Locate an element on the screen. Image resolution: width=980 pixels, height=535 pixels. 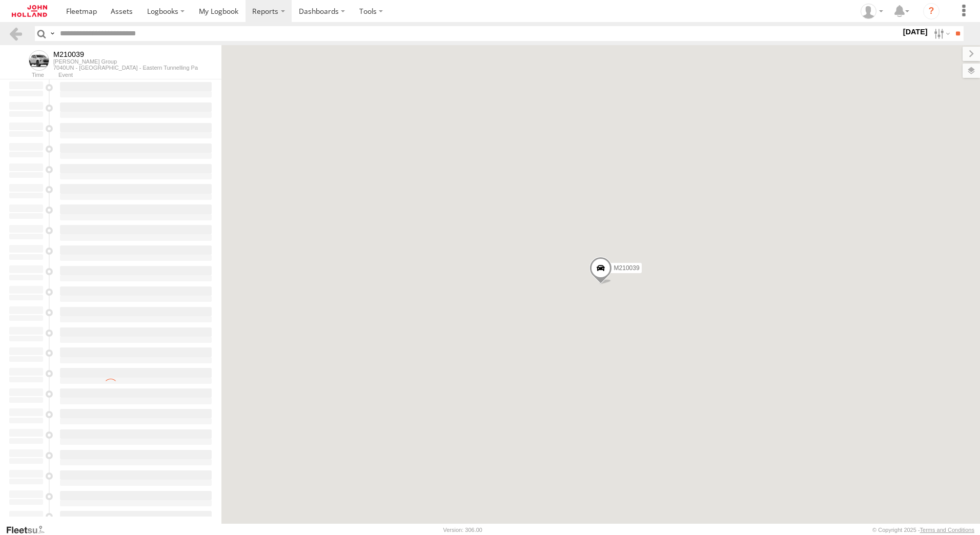
label: Search Query is located at coordinates (53, 34).